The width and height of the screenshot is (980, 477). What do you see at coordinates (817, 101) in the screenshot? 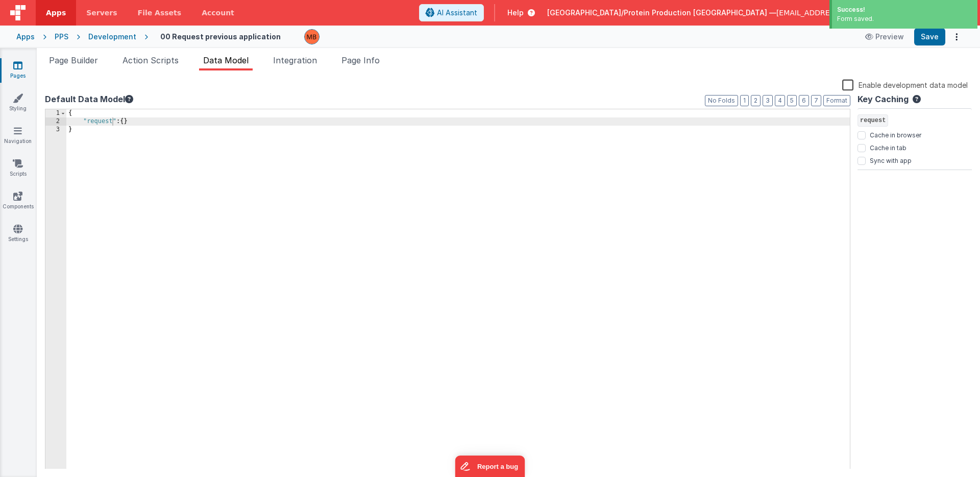
I see `button: 7` at bounding box center [817, 101].